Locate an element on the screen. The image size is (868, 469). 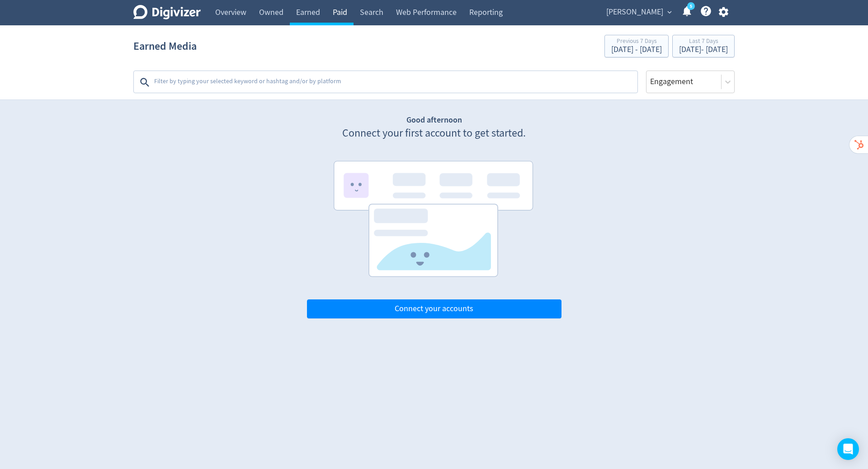
text: 5 is located at coordinates (691, 6).